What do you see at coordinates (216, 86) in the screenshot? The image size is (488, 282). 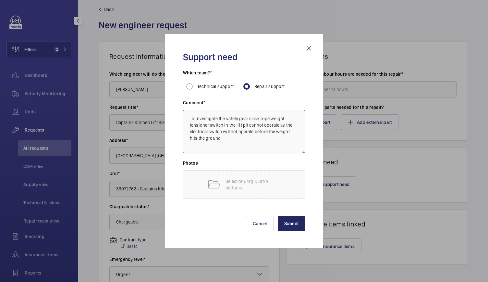 I see `span: Technical support` at bounding box center [216, 86].